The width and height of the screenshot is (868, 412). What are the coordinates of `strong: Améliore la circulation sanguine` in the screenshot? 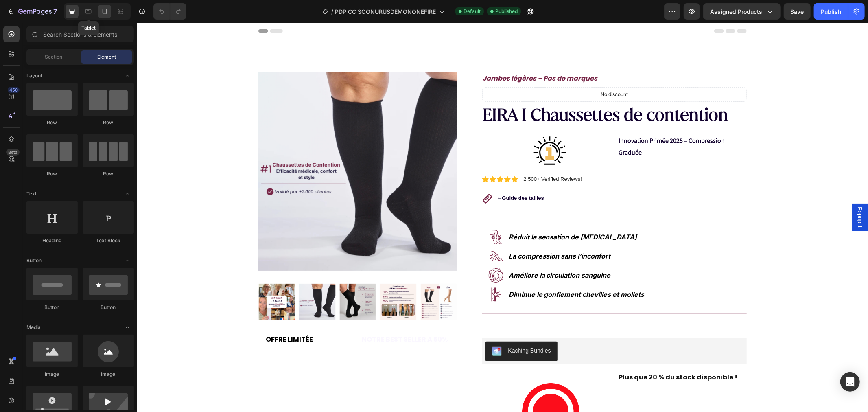 It's located at (422, 252).